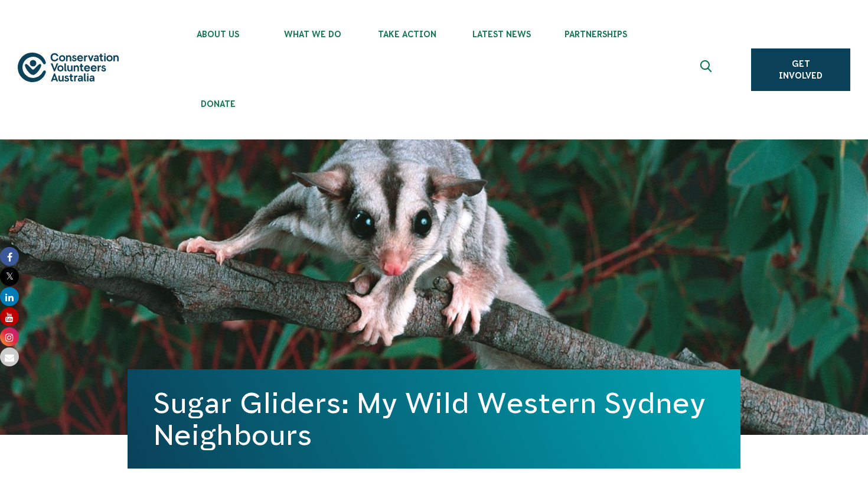  What do you see at coordinates (407, 34) in the screenshot?
I see `span: Take Action` at bounding box center [407, 34].